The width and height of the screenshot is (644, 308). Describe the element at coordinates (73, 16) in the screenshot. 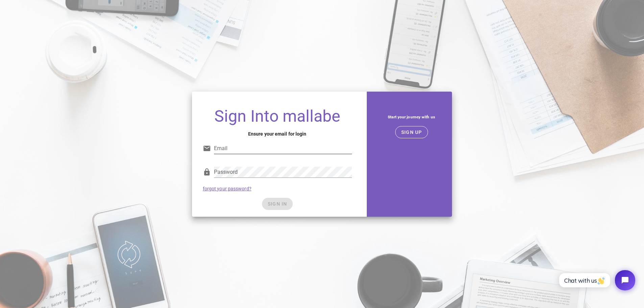

I see `button: Open chat widget` at that location.